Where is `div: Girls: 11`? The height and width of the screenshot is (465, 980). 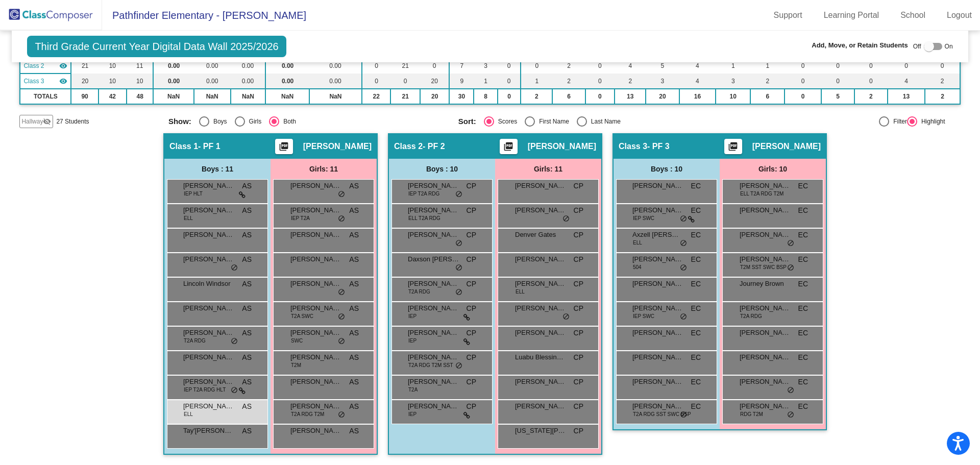 div: Girls: 11 is located at coordinates (549, 169).